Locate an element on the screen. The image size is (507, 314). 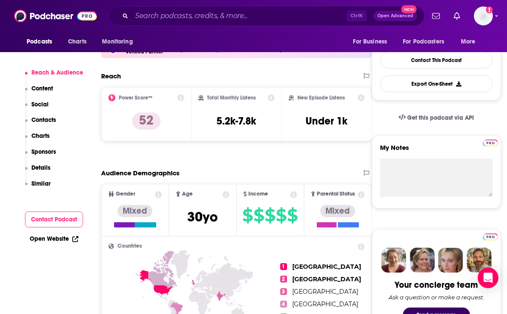
button: Contacts is located at coordinates (40, 124).